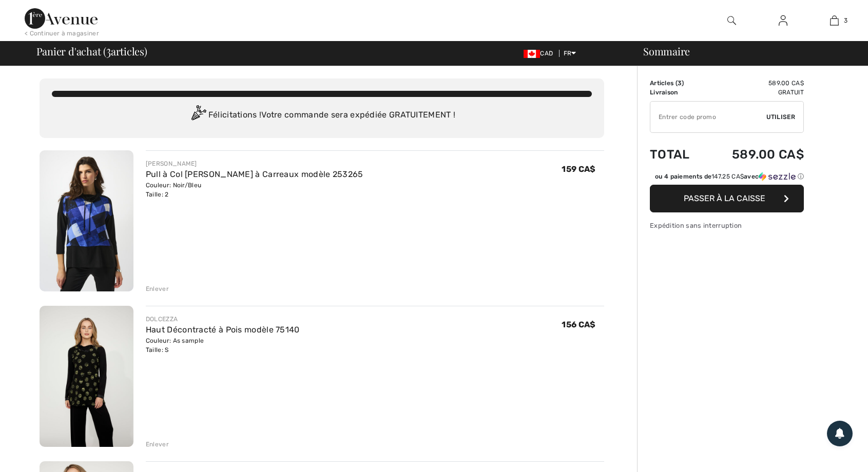  What do you see at coordinates (781, 117) in the screenshot?
I see `span: Utiliser` at bounding box center [781, 117].